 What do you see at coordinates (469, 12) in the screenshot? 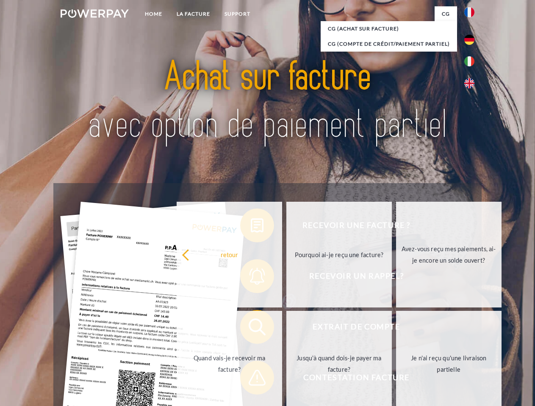
I see `img: fr` at bounding box center [469, 12].